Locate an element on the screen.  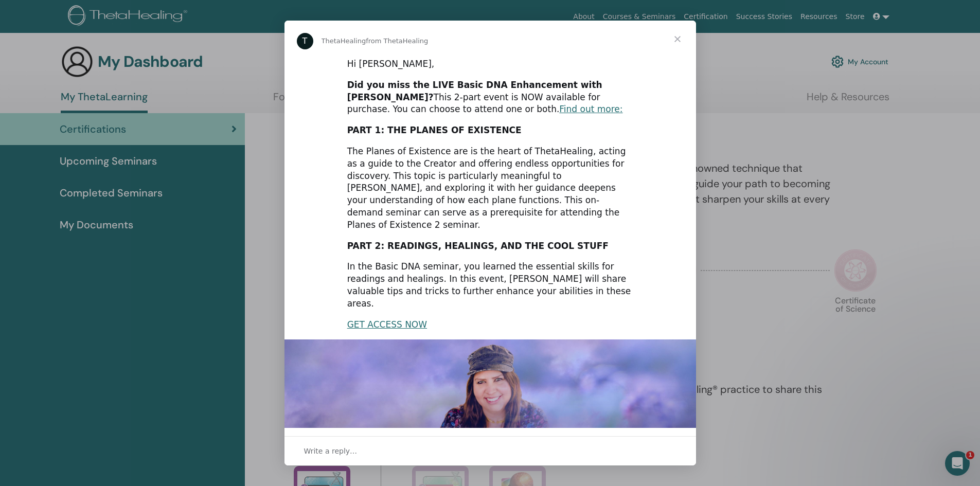
span: Close is located at coordinates (677, 39).